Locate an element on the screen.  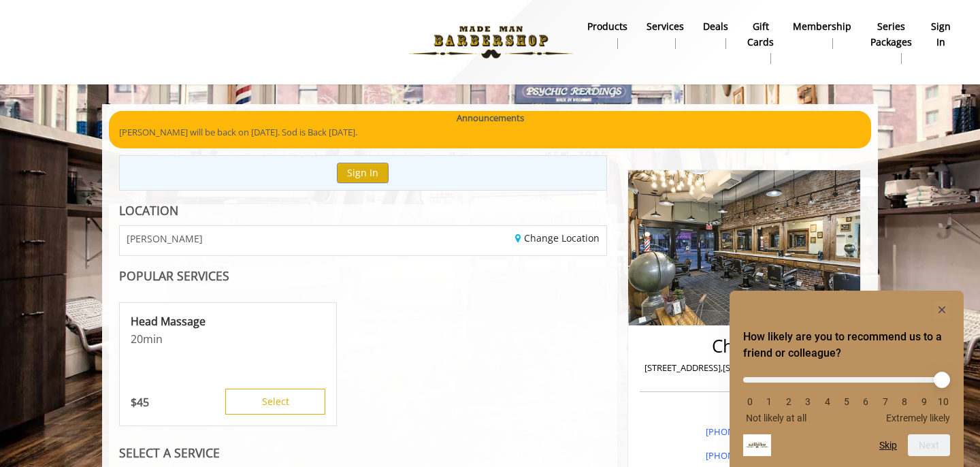
h2: Chelsea is located at coordinates (744, 346).